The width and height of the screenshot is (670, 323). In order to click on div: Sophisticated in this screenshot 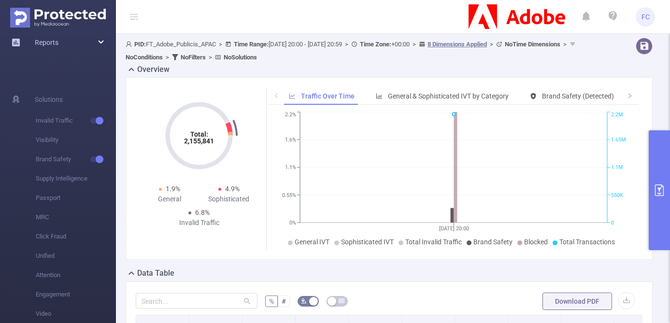, I will do `click(228, 199)`.